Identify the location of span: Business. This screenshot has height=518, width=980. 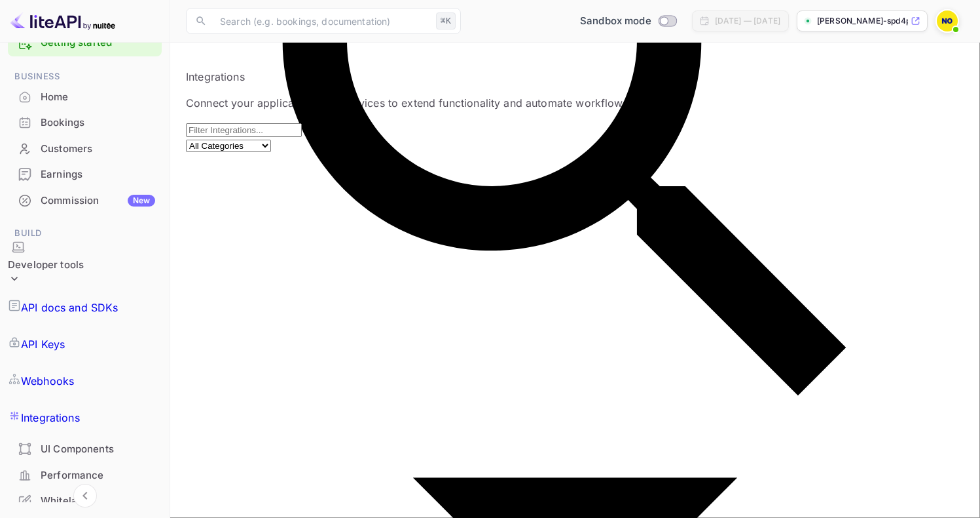
(84, 77).